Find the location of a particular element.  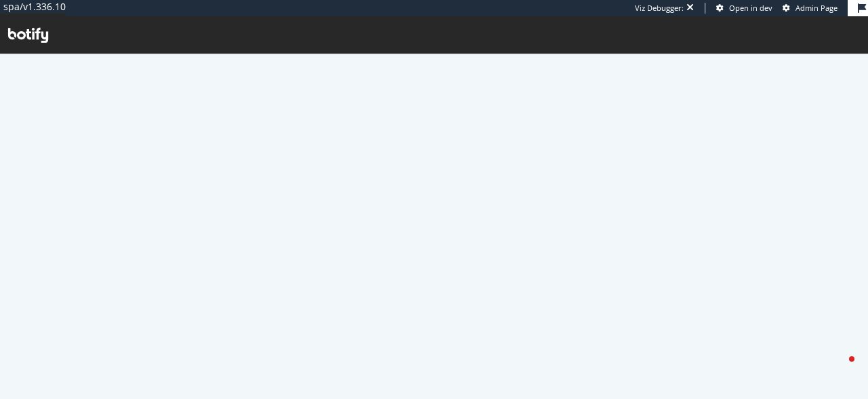

a: Open in dev is located at coordinates (744, 8).